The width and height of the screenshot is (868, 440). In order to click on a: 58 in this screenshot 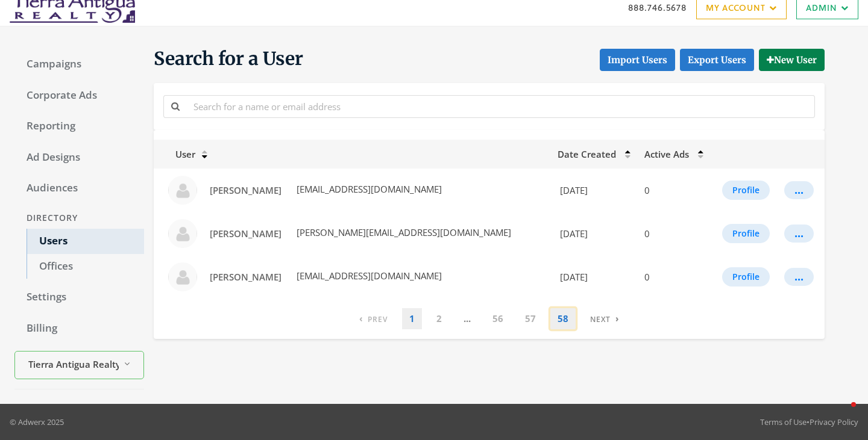, I will do `click(563, 319)`.